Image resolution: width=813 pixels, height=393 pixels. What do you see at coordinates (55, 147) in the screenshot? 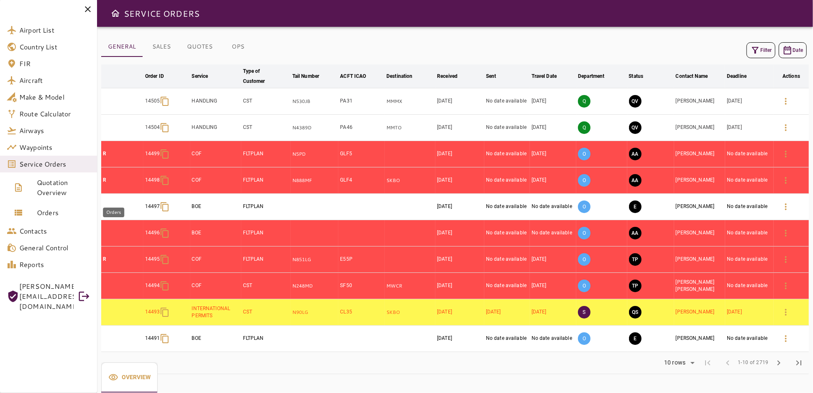
I see `span: Waypoints` at bounding box center [55, 147].